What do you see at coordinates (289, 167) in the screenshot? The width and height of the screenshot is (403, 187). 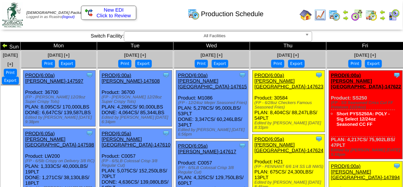 I see `div: (FP - PENNANT 6/6 1/4 SS LB NWS)` at bounding box center [289, 167].